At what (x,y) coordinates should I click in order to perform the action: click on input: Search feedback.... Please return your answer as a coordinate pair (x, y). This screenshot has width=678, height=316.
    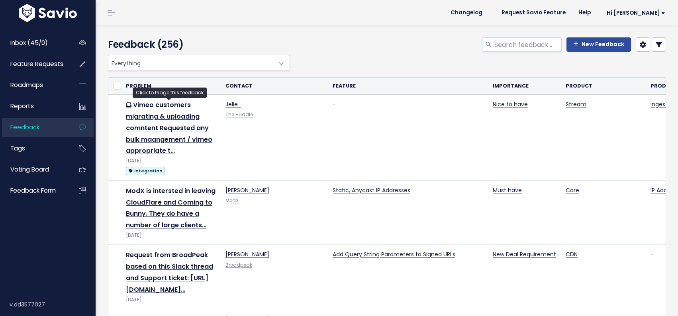
    Looking at the image, I should click on (528, 45).